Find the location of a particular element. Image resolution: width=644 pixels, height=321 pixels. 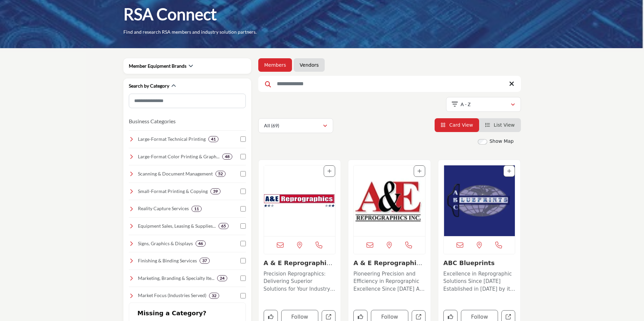

div: 41 Results For Large-Format Technical Printing is located at coordinates (214, 139).